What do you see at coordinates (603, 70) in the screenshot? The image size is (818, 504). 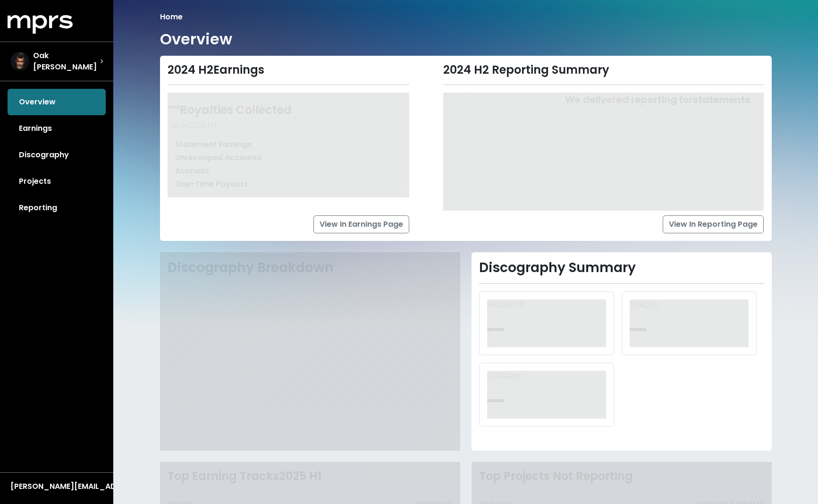 I see `div: 2024 H2 Reporting Summary` at bounding box center [603, 70].